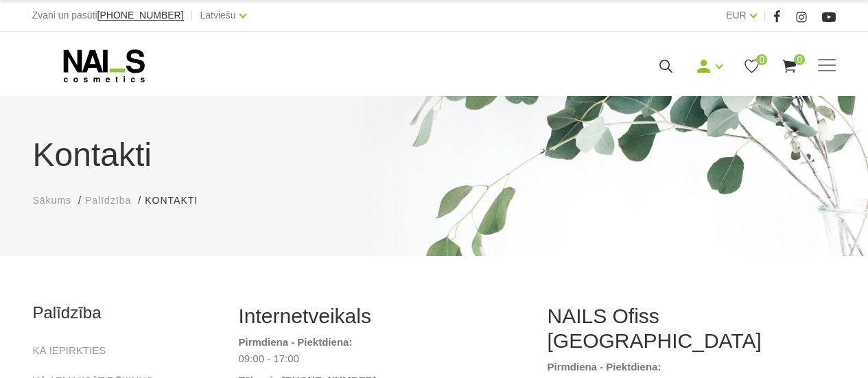 This screenshot has width=868, height=378. I want to click on span: Sākums, so click(52, 200).